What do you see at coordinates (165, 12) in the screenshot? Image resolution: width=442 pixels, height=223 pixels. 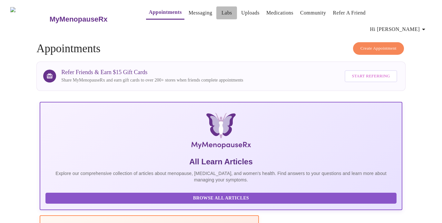 I see `a: Appointments` at bounding box center [165, 12].